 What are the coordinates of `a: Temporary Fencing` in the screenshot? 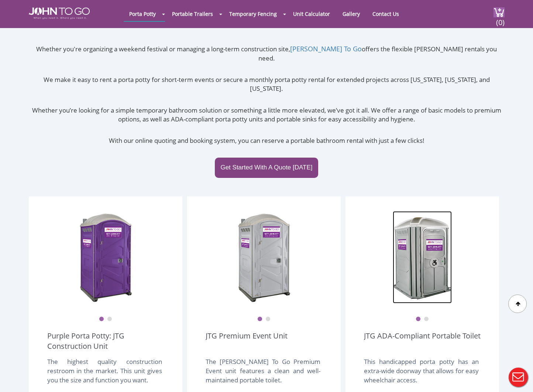 It's located at (253, 14).